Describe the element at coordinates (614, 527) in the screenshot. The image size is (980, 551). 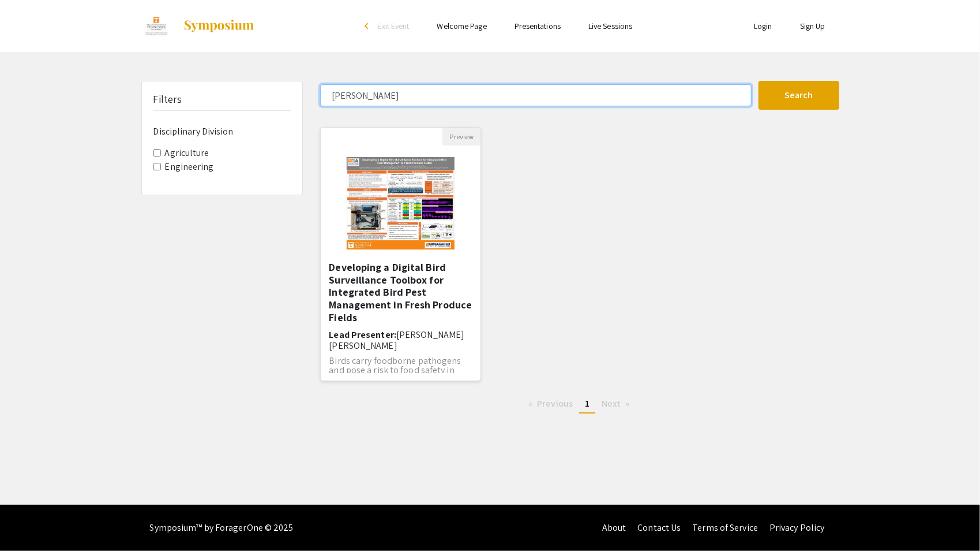
I see `a: About` at that location.